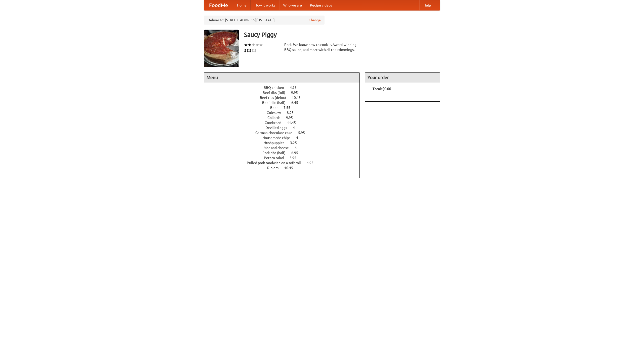 Image resolution: width=644 pixels, height=355 pixels. What do you see at coordinates (276, 163) in the screenshot?
I see `span: Pulled pork sandwich on a soft roll` at bounding box center [276, 163].